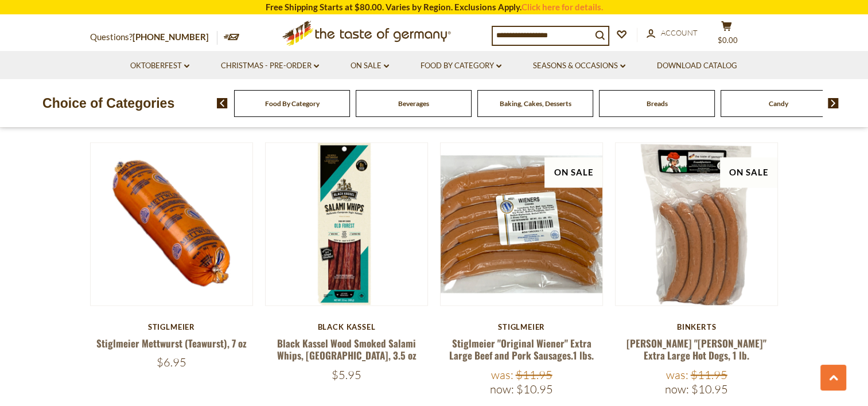 The width and height of the screenshot is (868, 406). I want to click on span: Breads, so click(657, 103).